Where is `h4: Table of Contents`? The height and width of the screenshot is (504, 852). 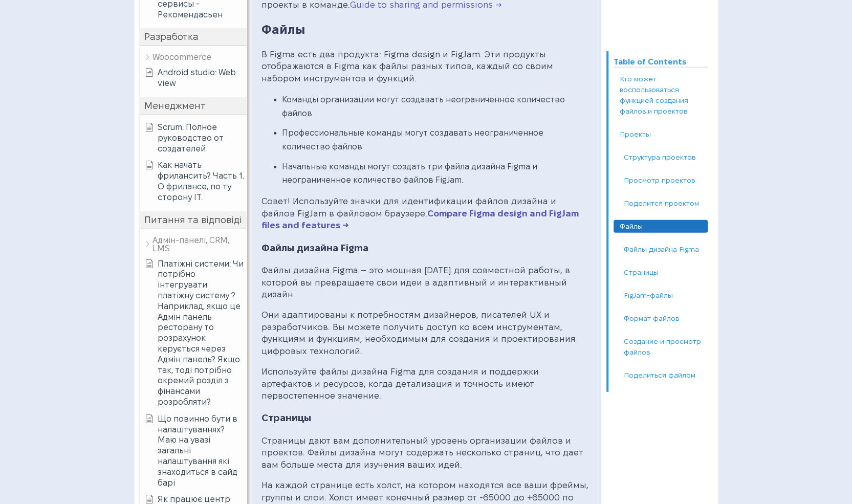 h4: Table of Contents is located at coordinates (661, 62).